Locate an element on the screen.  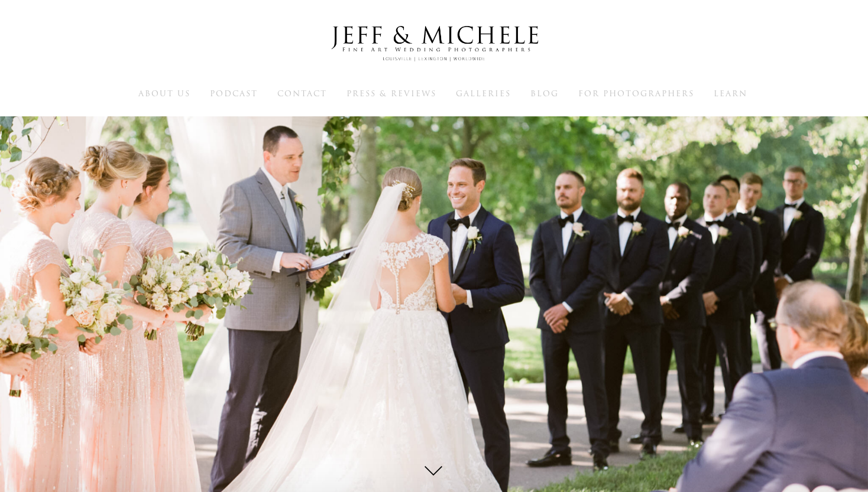
span: Contact is located at coordinates (302, 94).